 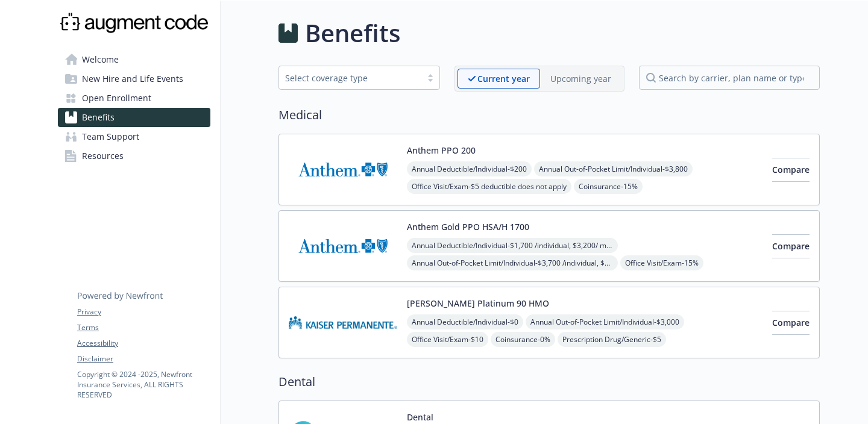 I want to click on span: Annual Out-of-Pocket Limit/Individual - $3,000, so click(x=605, y=322).